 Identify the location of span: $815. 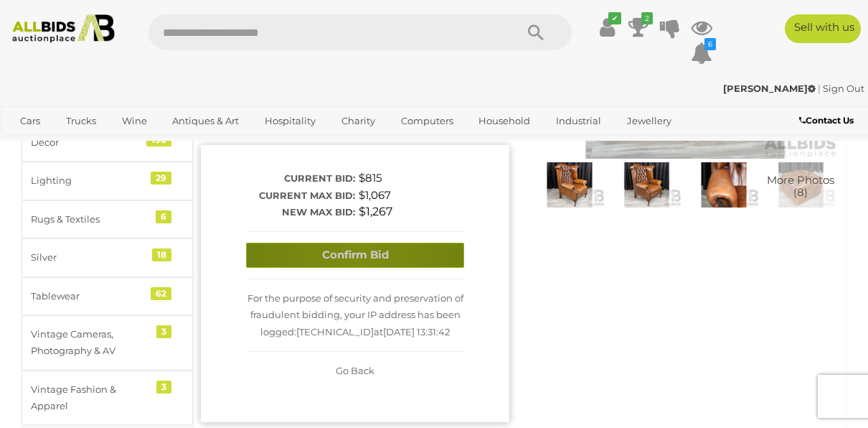
(370, 177).